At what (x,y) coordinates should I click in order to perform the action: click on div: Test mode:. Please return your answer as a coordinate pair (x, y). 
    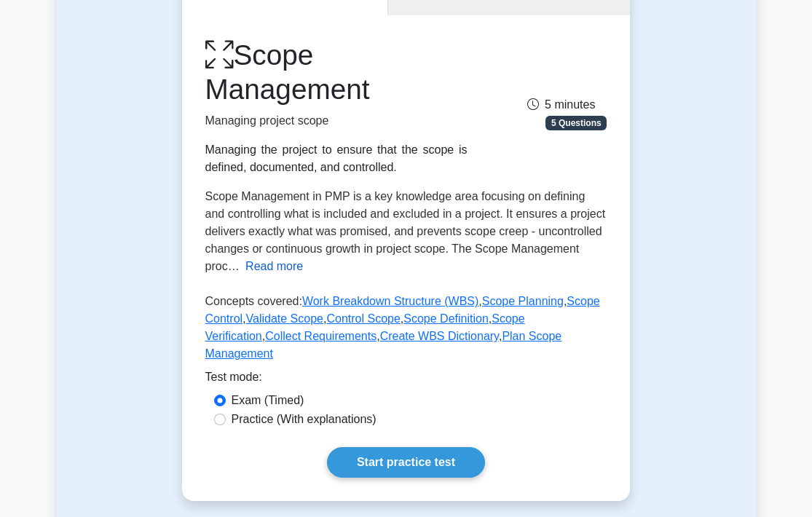
    Looking at the image, I should click on (406, 380).